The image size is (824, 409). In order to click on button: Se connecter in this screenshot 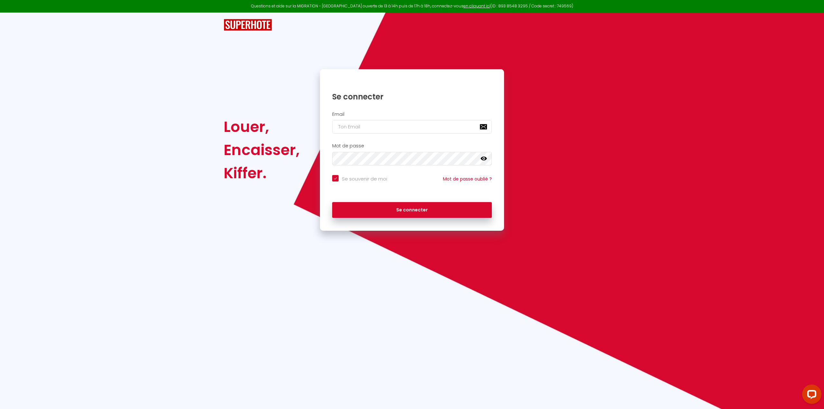, I will do `click(412, 210)`.